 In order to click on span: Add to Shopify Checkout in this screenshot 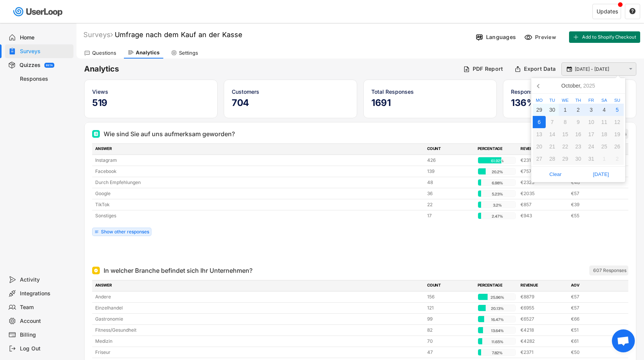, I will do `click(609, 37)`.